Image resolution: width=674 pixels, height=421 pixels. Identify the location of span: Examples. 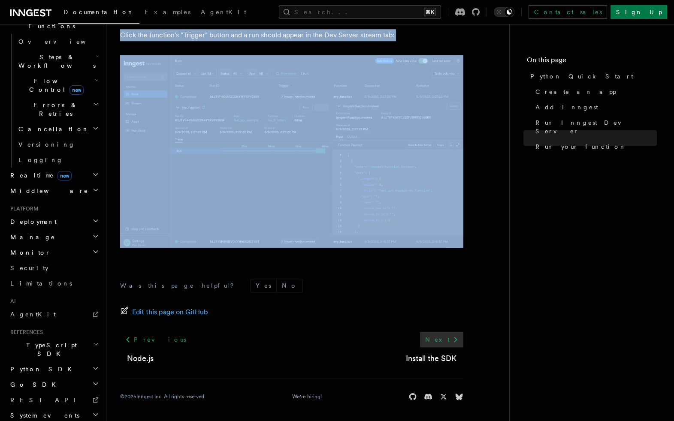
(167, 12).